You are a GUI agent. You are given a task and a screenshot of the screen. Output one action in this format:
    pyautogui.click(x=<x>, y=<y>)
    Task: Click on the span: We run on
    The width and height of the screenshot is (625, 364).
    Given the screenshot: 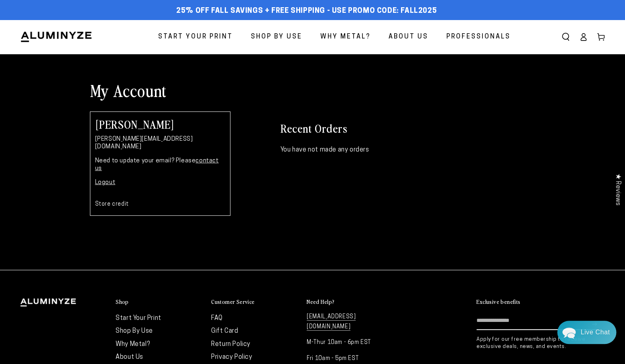 What is the action you would take?
    pyautogui.click(x=85, y=231)
    